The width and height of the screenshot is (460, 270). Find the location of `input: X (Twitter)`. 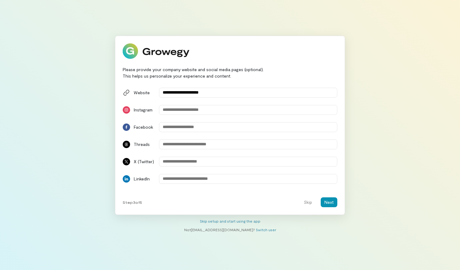

input: X (Twitter) is located at coordinates (248, 162).